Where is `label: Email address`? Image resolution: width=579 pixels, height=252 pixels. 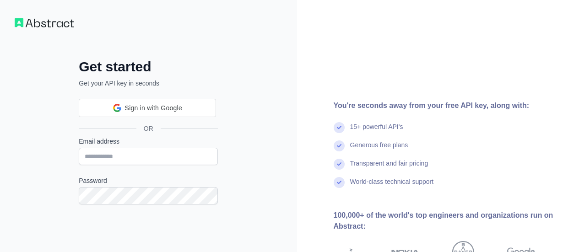 label: Email address is located at coordinates (148, 141).